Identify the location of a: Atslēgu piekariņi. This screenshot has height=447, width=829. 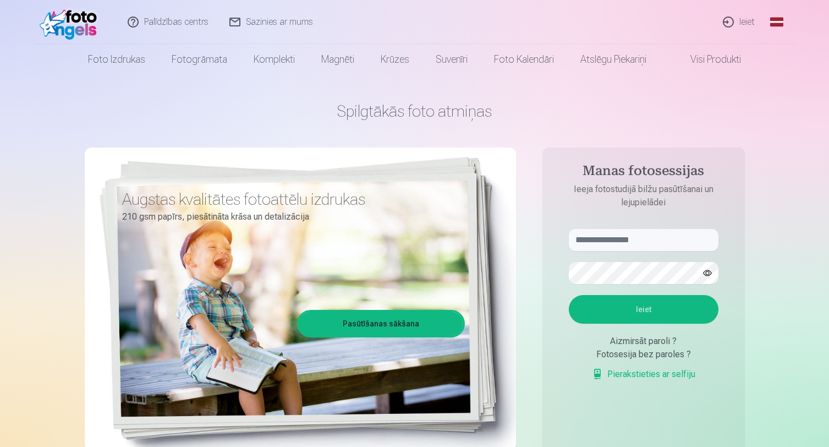
(613, 59).